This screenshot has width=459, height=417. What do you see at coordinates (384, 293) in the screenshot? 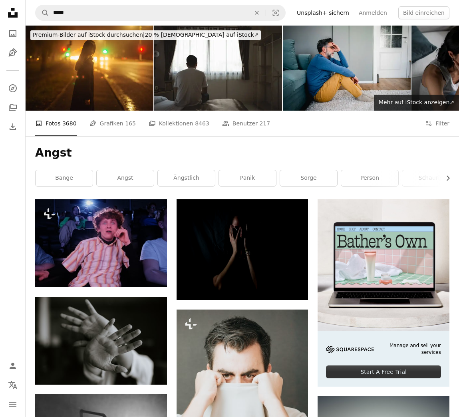
I see `a: Manage and sell your servicesStart A Free Trial` at bounding box center [384, 293].